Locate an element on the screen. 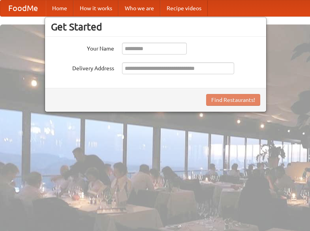 Image resolution: width=310 pixels, height=231 pixels. button: Find Restaurants! is located at coordinates (233, 100).